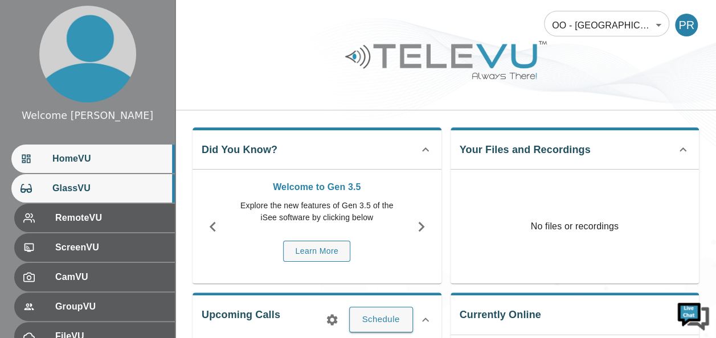  What do you see at coordinates (110, 307) in the screenshot?
I see `span: GroupVU` at bounding box center [110, 307].